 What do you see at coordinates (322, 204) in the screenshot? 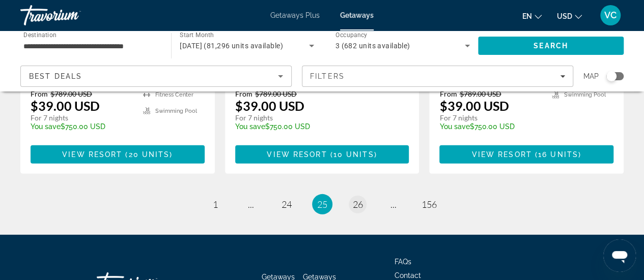
I see `nav: Pagination` at bounding box center [322, 204].